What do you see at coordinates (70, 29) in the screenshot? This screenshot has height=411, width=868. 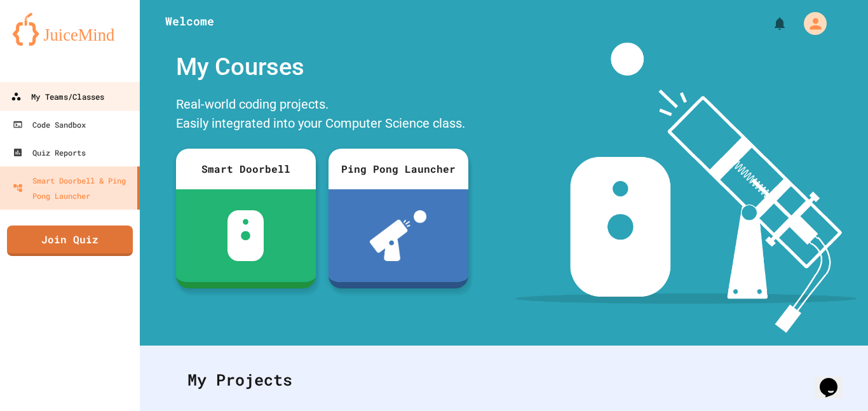 I see `img: logo-orange.svg` at bounding box center [70, 29].